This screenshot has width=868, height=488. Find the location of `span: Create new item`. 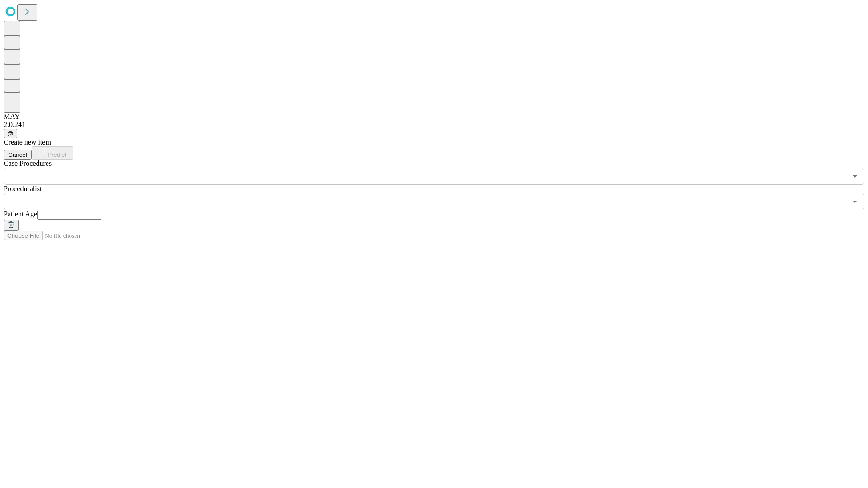

span: Create new item is located at coordinates (27, 142).